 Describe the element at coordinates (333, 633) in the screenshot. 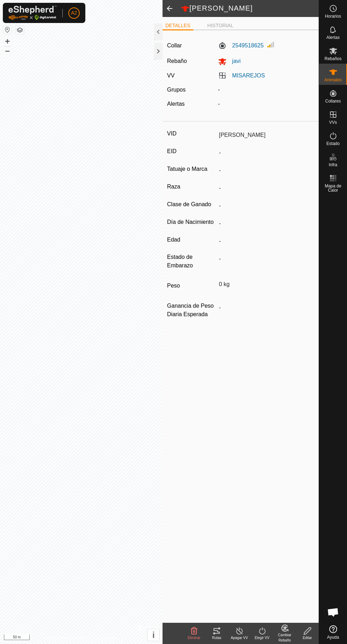

I see `a: Ayuda` at that location.